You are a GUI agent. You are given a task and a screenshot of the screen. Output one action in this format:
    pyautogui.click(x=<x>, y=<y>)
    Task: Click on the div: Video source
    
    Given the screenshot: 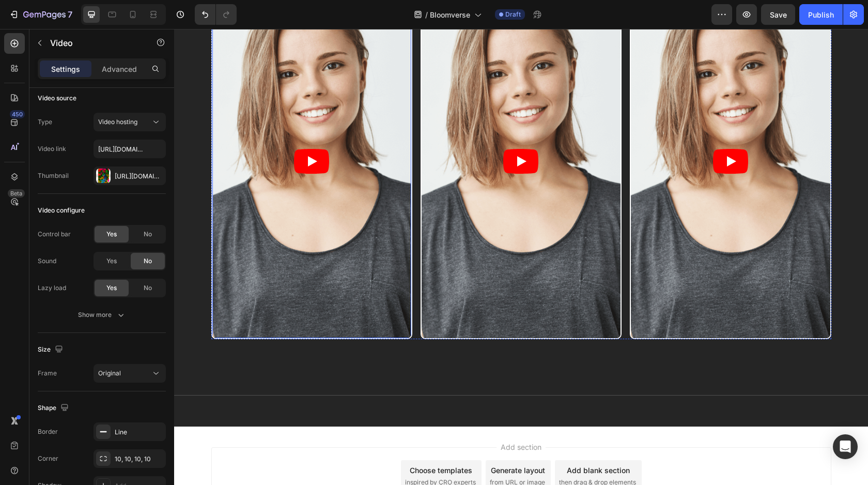 What is the action you would take?
    pyautogui.click(x=56, y=99)
    